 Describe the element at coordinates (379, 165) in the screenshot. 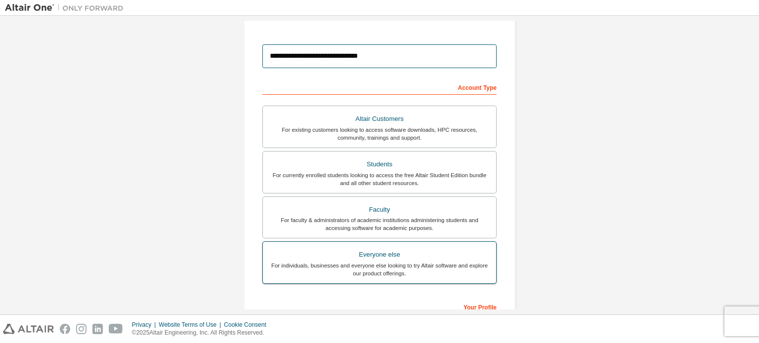

I see `div: Students` at that location.